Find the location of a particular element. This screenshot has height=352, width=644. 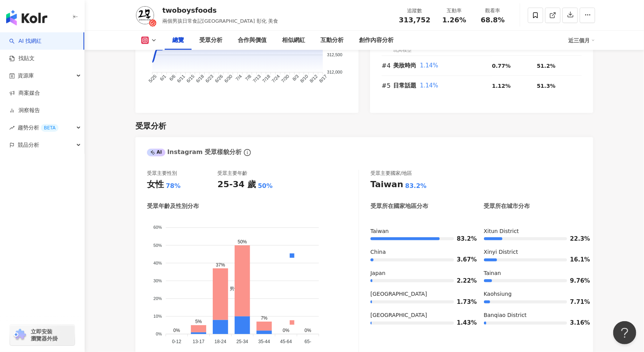

tspan: 35-44 is located at coordinates (264, 342).